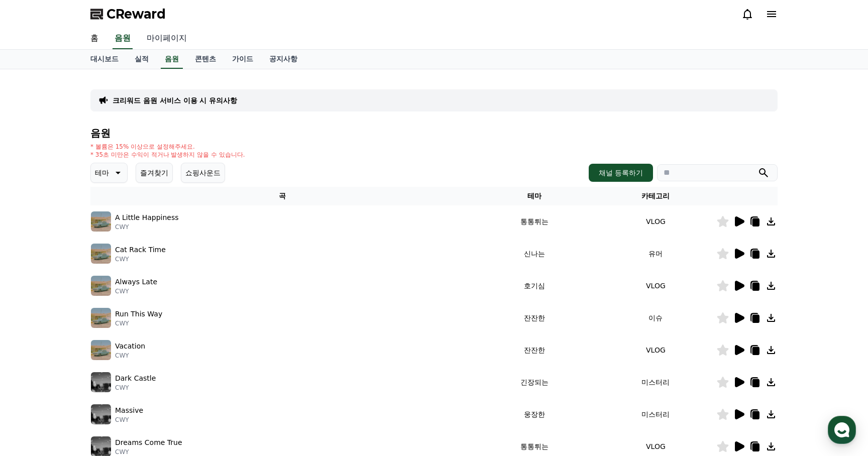  I want to click on button: 즐겨찾기, so click(154, 173).